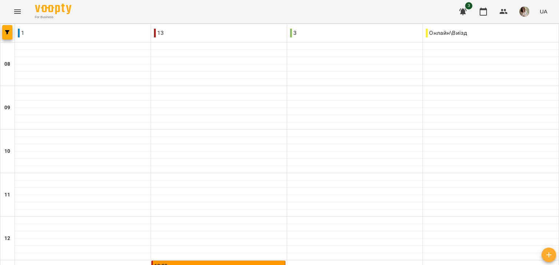  Describe the element at coordinates (293, 33) in the screenshot. I see `p: 3` at that location.